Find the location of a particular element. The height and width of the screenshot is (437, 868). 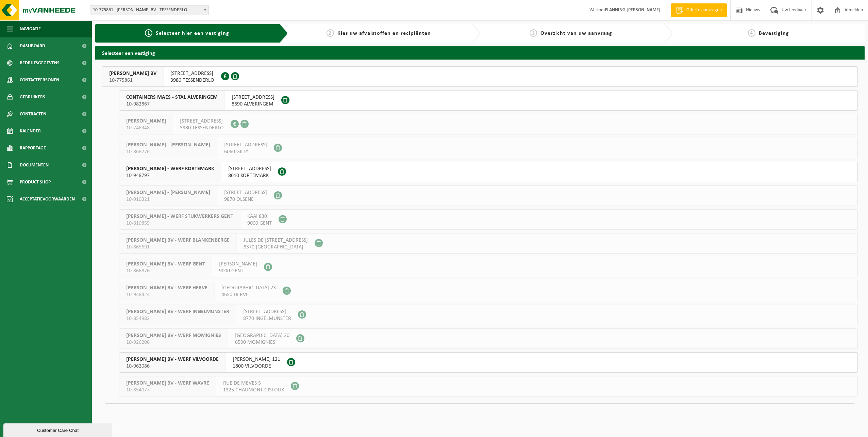

span: 3 is located at coordinates (533, 33).